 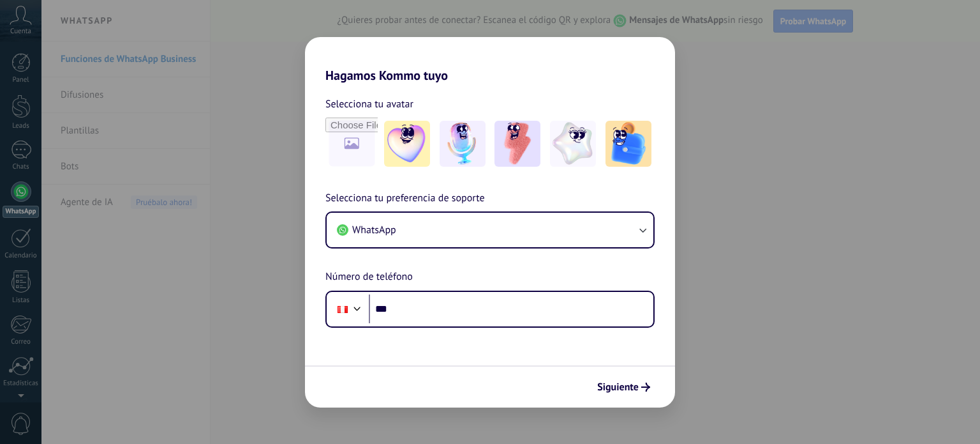 I want to click on img: -3.jpeg, so click(x=517, y=144).